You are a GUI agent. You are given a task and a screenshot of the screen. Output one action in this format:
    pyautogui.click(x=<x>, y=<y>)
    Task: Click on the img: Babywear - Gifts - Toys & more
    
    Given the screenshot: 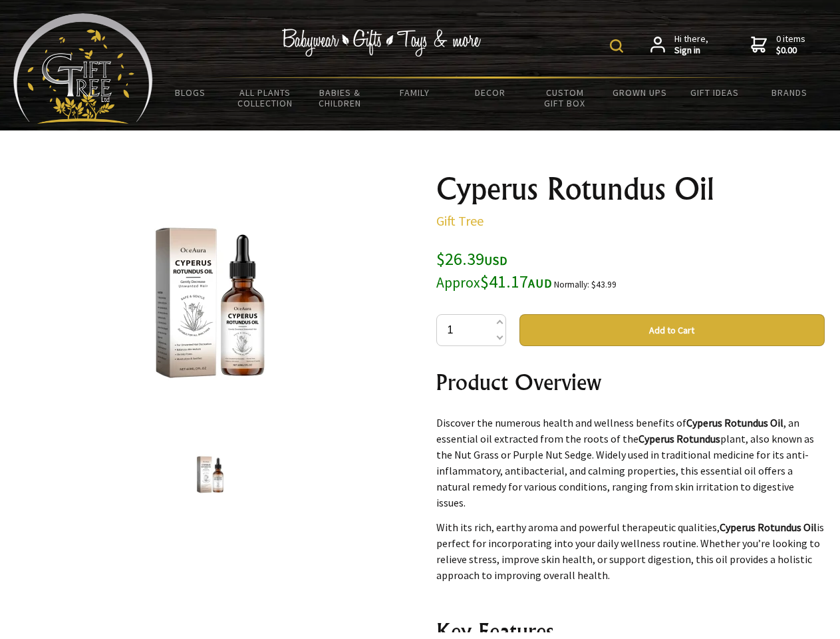 What is the action you would take?
    pyautogui.click(x=381, y=42)
    